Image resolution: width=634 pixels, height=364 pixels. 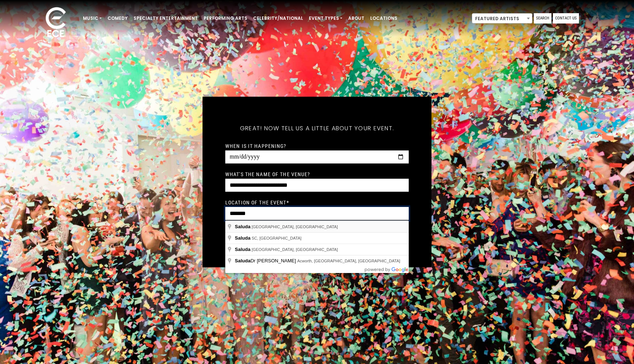 What do you see at coordinates (326, 18) in the screenshot?
I see `a: Event Types` at bounding box center [326, 18].